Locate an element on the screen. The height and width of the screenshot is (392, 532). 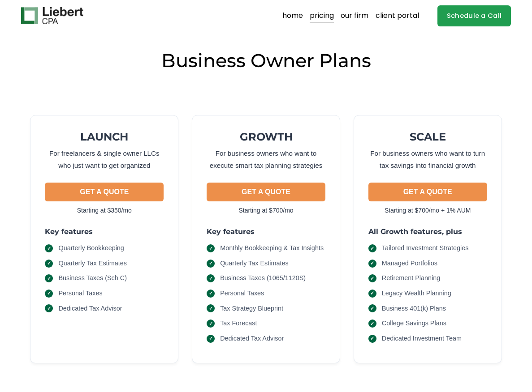
span: College Savings Plans is located at coordinates (414, 324).